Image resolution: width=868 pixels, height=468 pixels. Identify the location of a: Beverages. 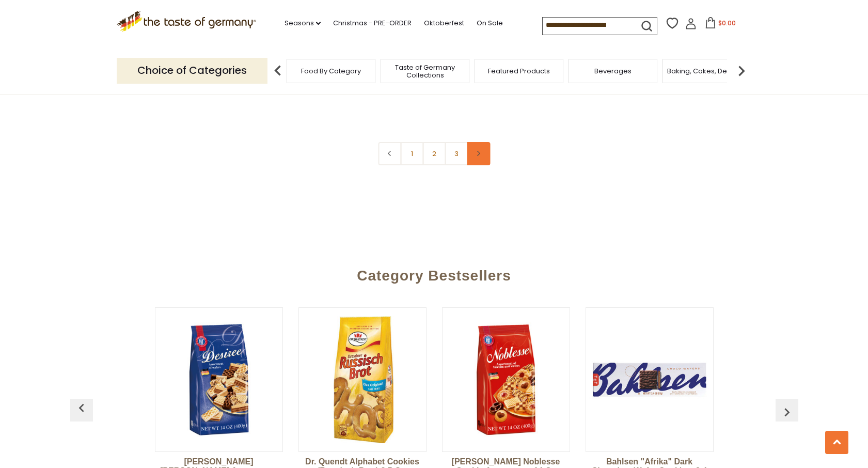
(613, 71).